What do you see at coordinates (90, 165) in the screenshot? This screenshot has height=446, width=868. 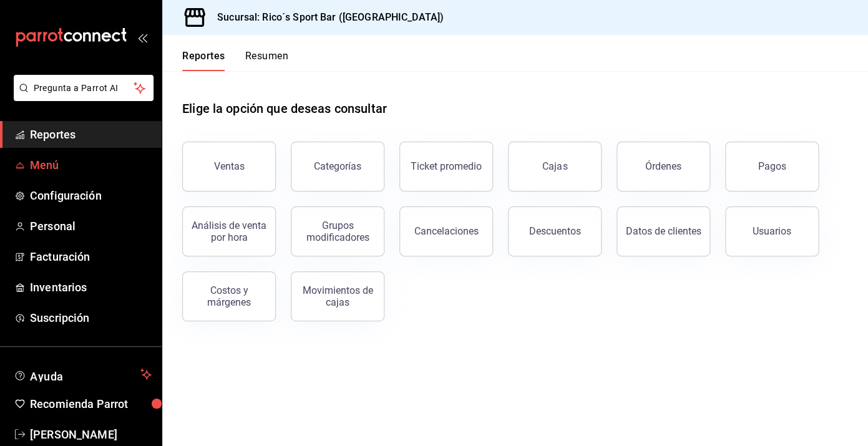 I see `span: Menú` at bounding box center [90, 165].